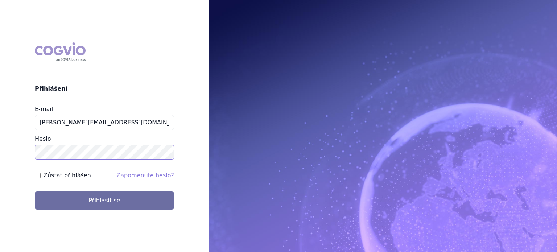  Describe the element at coordinates (44, 109) in the screenshot. I see `label: E-mail` at that location.